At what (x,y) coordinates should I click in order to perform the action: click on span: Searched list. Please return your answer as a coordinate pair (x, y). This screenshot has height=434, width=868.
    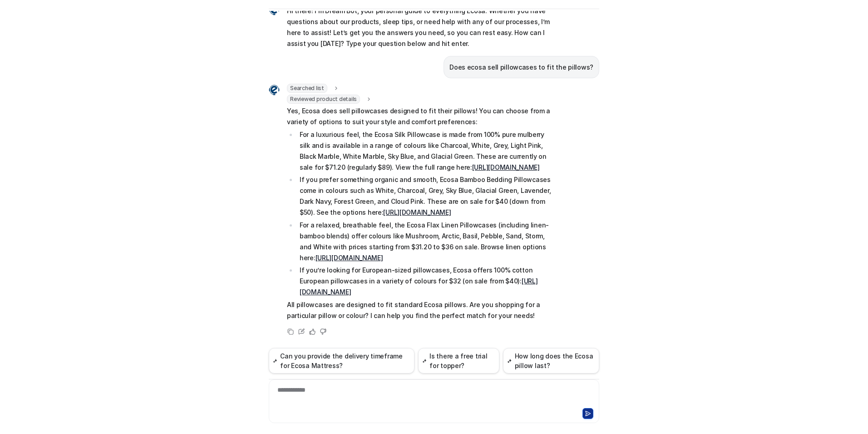
    Looking at the image, I should click on (307, 88).